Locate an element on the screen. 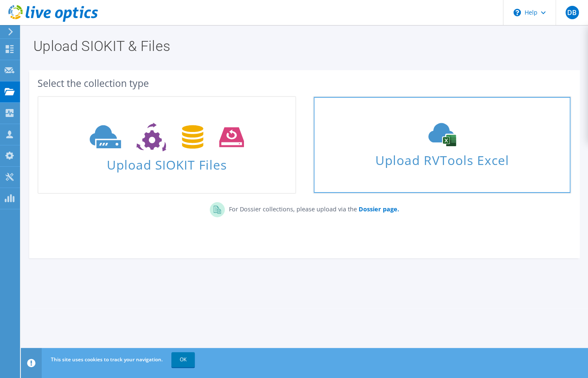 This screenshot has width=588, height=378. span: This site uses cookies to track your navigation. is located at coordinates (107, 359).